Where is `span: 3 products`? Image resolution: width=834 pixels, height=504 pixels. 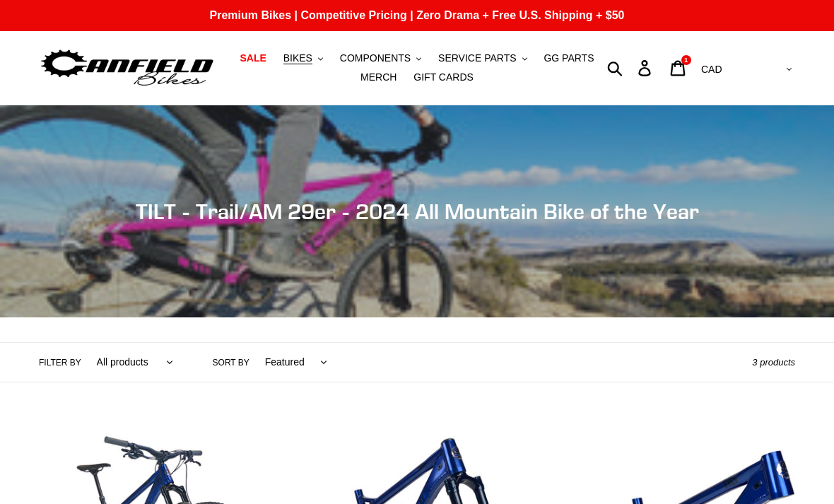 span: 3 products is located at coordinates (774, 362).